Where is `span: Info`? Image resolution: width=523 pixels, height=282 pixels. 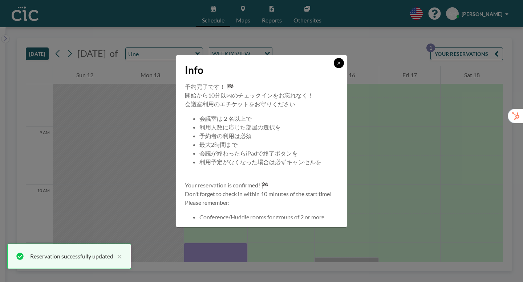 span: Info is located at coordinates (194, 70).